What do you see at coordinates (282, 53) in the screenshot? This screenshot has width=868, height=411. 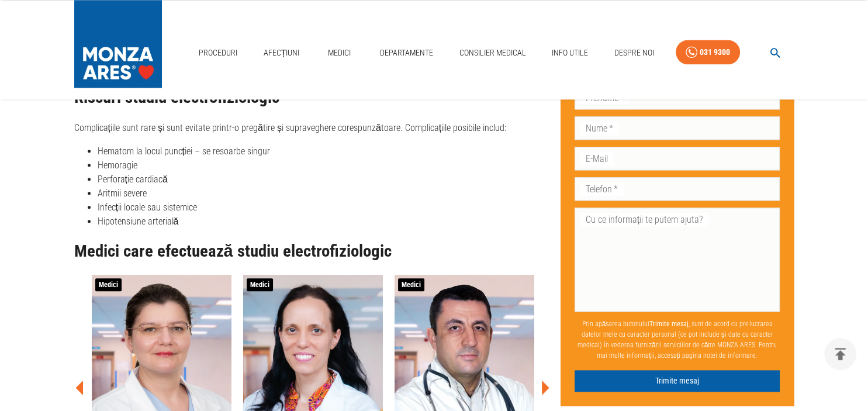 I see `a: Afecțiuni` at bounding box center [282, 53].